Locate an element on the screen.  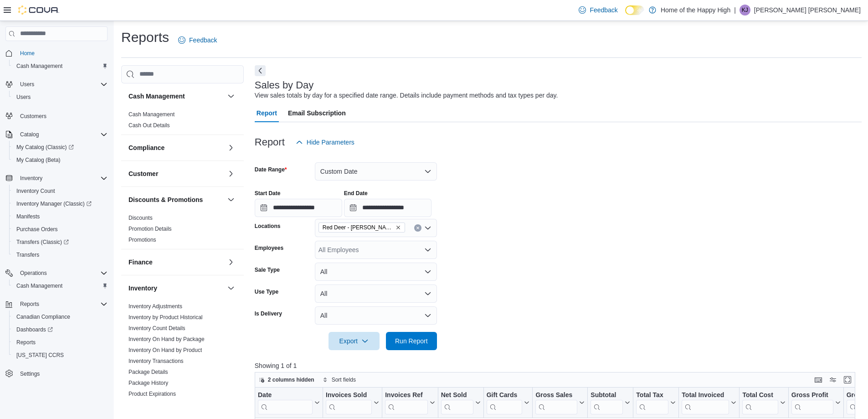
a: Inventory On Hand by Product is located at coordinates (165, 350).